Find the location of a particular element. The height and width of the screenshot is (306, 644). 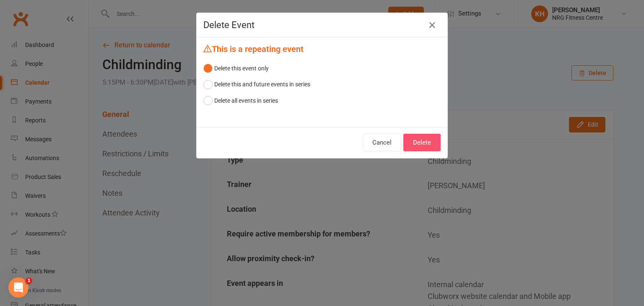

h4: This is a repeating event is located at coordinates (322, 49).